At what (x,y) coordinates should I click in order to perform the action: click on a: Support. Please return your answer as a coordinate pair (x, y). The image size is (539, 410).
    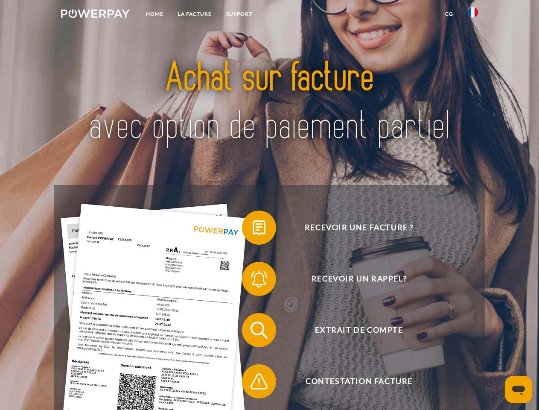
    Looking at the image, I should click on (239, 14).